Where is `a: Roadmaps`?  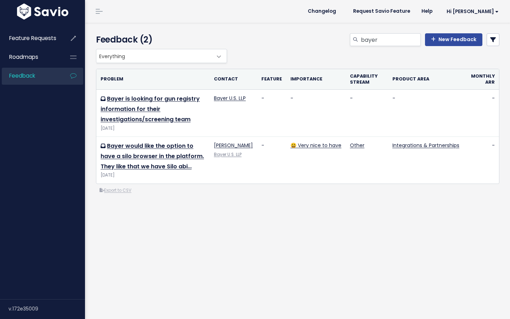 a: Roadmaps is located at coordinates (30, 57).